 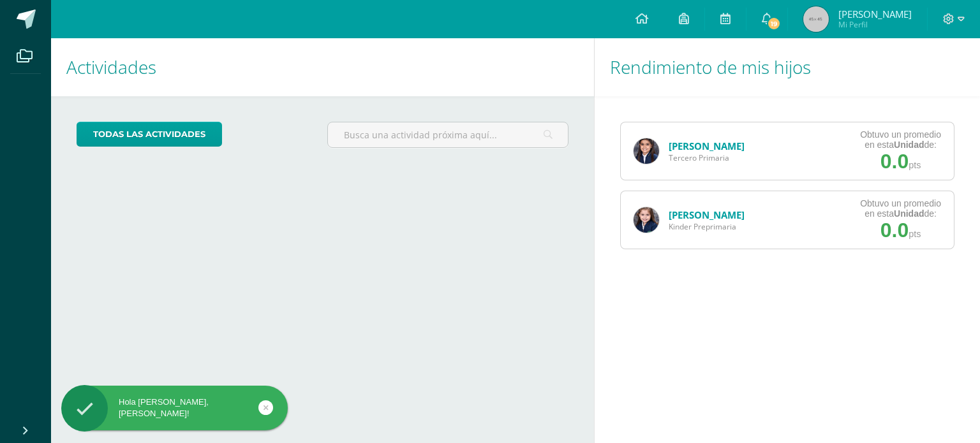 I want to click on img: 45x45, so click(x=816, y=19).